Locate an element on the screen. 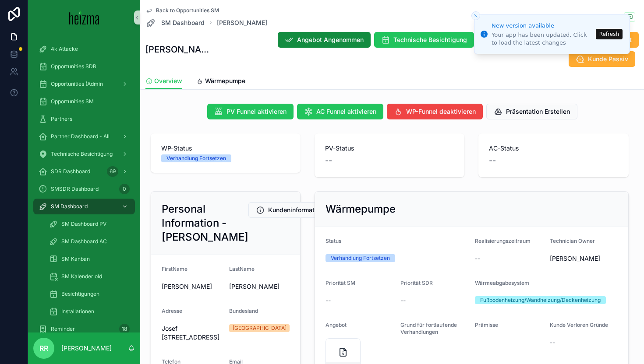 The height and width of the screenshot is (364, 644). button: Kunde Passiv is located at coordinates (602, 59).